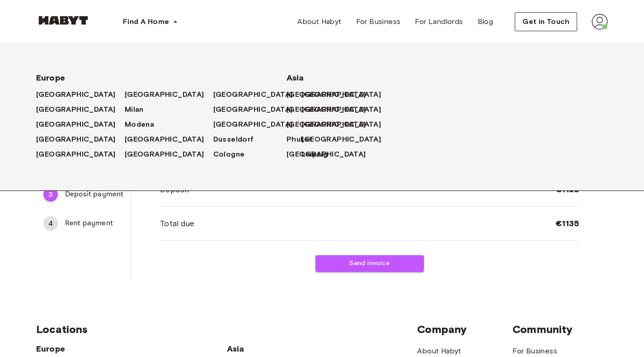 This screenshot has width=644, height=357. Describe the element at coordinates (134, 109) in the screenshot. I see `span: Milan` at that location.